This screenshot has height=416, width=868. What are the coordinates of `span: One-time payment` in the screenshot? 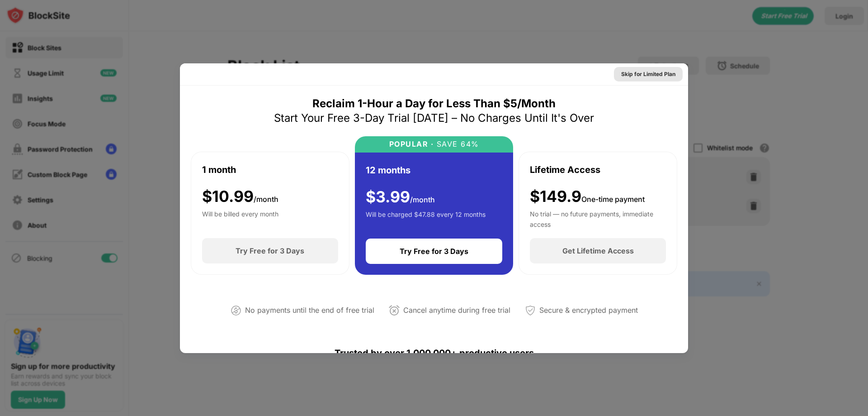 It's located at (613, 199).